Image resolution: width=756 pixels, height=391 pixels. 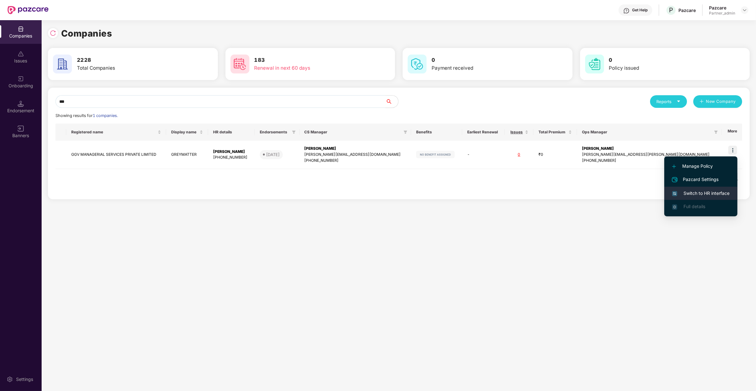 I want to click on img: svg+xml;base64,PHN2ZyBpZD0iSXNzdWVzX2Rpc2FibGVkIiB4bWxucz0iaHR0cDovL3d3dy53My5vcmcvMjAwMC9zdmciIH..., so click(x=21, y=54).